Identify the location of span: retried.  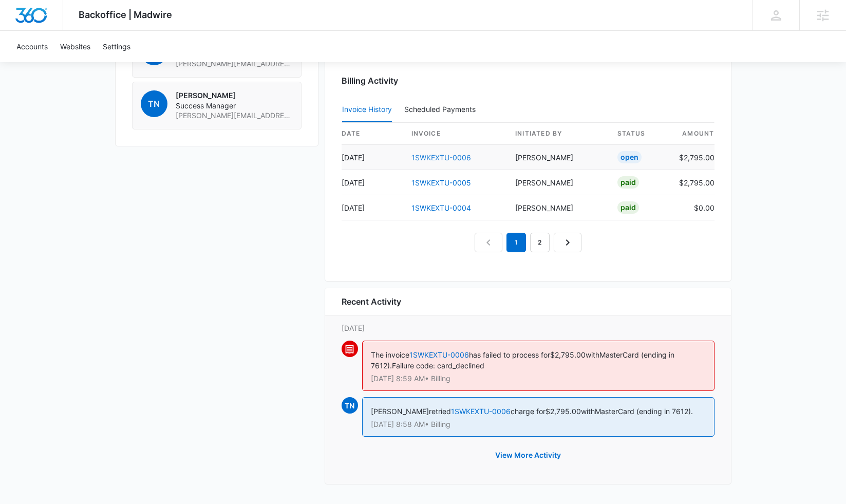
(440, 411).